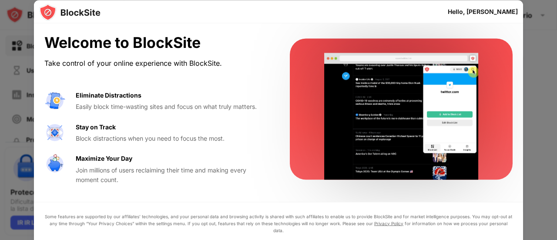  What do you see at coordinates (55, 132) in the screenshot?
I see `img: value-focus.svg` at bounding box center [55, 132].